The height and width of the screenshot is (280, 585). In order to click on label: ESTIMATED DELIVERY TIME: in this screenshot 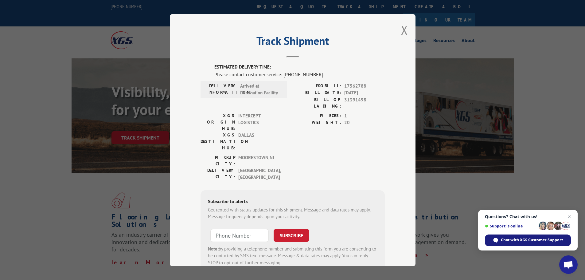, I will do `click(299, 67)`.